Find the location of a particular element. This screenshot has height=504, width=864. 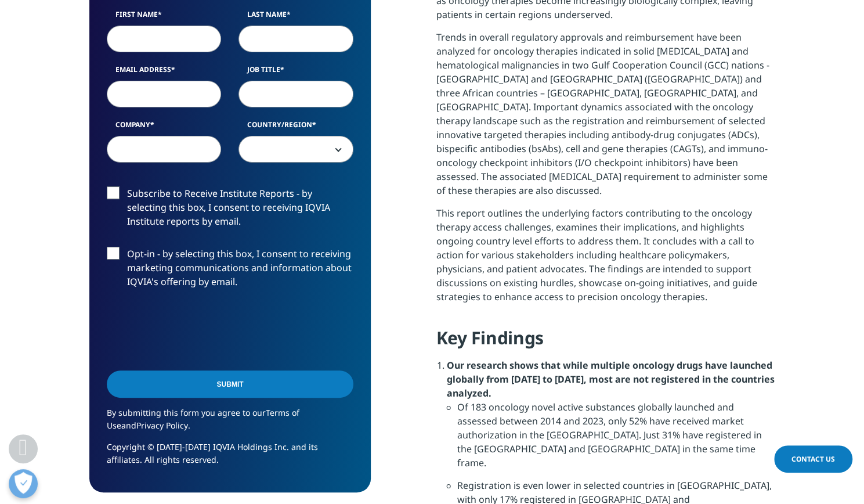

label: Country/Region is located at coordinates (296, 128).